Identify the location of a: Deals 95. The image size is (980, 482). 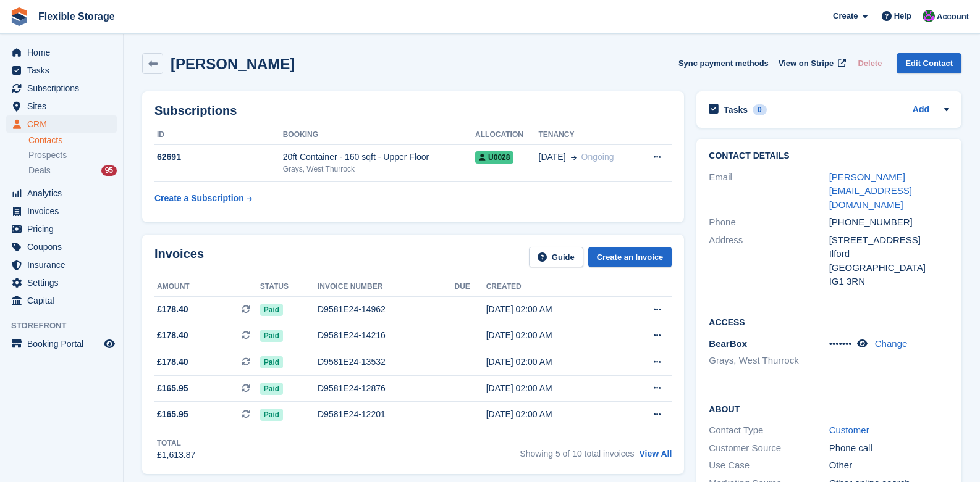
(72, 171).